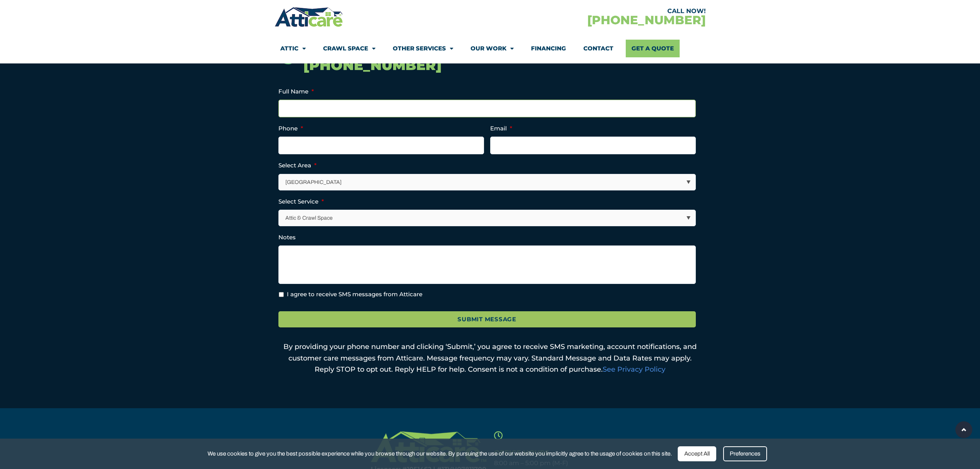 The height and width of the screenshot is (469, 980). What do you see at coordinates (634, 370) in the screenshot?
I see `a: See Privacy Policy` at bounding box center [634, 370].